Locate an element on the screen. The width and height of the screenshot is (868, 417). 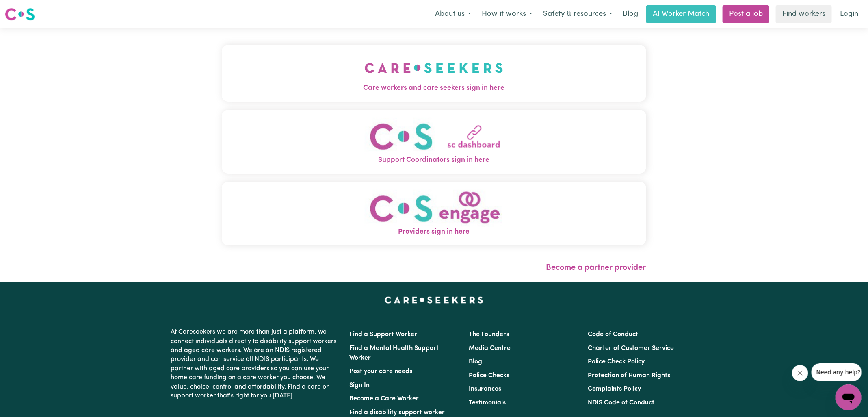
a: Find a Mental Health Support Worker is located at coordinates (394, 353).